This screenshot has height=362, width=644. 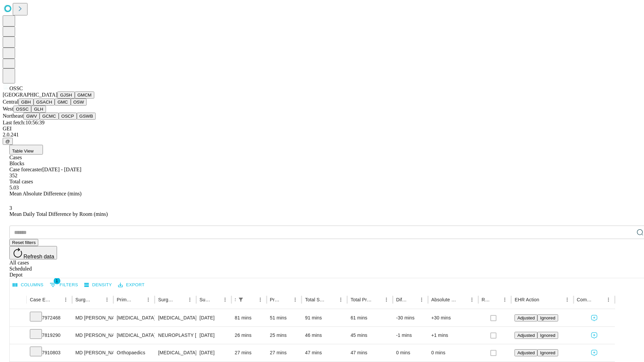 What do you see at coordinates (66, 95) in the screenshot?
I see `button: GJSH` at bounding box center [66, 95].